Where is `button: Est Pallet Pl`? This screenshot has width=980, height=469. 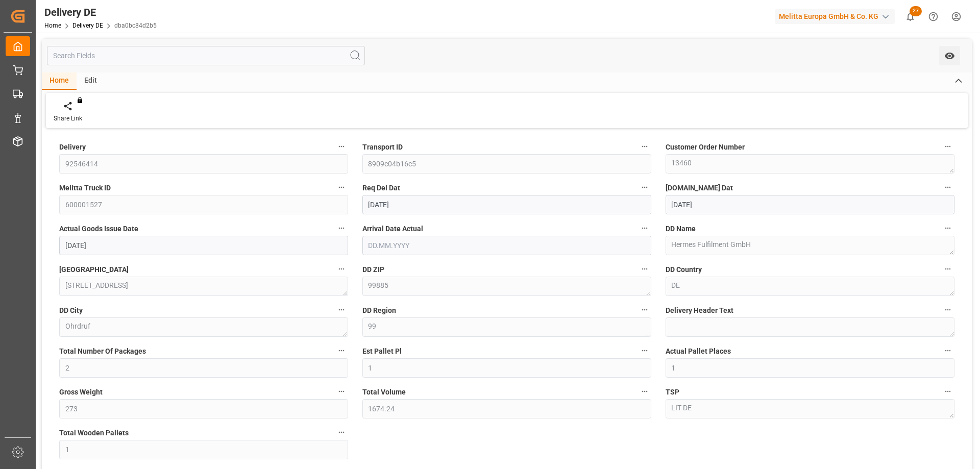 button: Est Pallet Pl is located at coordinates (645, 351).